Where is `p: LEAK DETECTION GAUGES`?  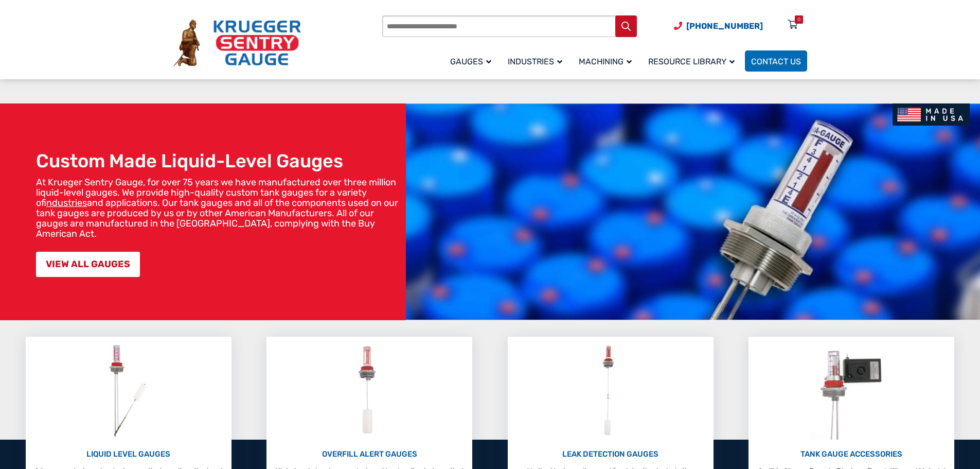 p: LEAK DETECTION GAUGES is located at coordinates (611, 454).